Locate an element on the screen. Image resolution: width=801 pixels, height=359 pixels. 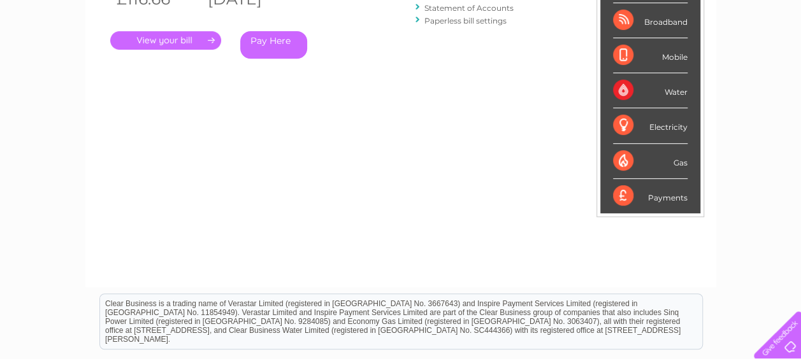
div: Broadband is located at coordinates (650, 20).